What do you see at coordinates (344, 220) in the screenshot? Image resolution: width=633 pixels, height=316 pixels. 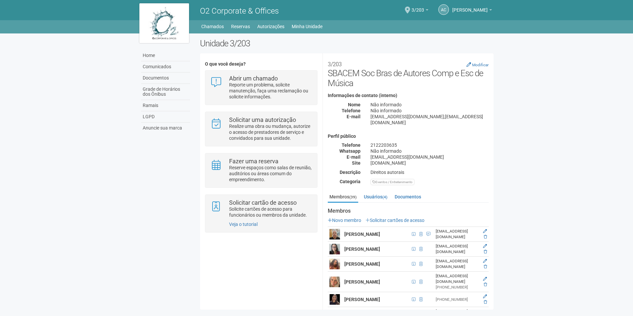 I see `a: Novo membro` at bounding box center [344, 220].